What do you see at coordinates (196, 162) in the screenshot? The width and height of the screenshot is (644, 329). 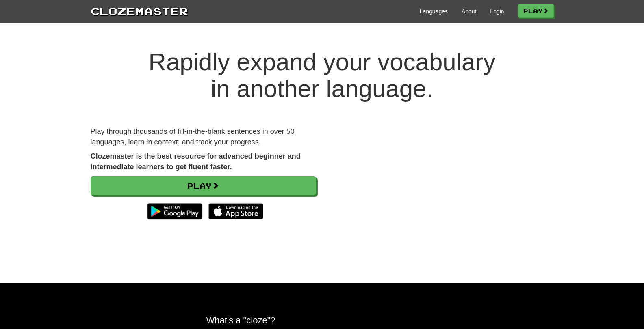 I see `strong: Clozemaster is the best resource for advanced beginner and intermediate learners to get fluent fa...` at bounding box center [196, 162].